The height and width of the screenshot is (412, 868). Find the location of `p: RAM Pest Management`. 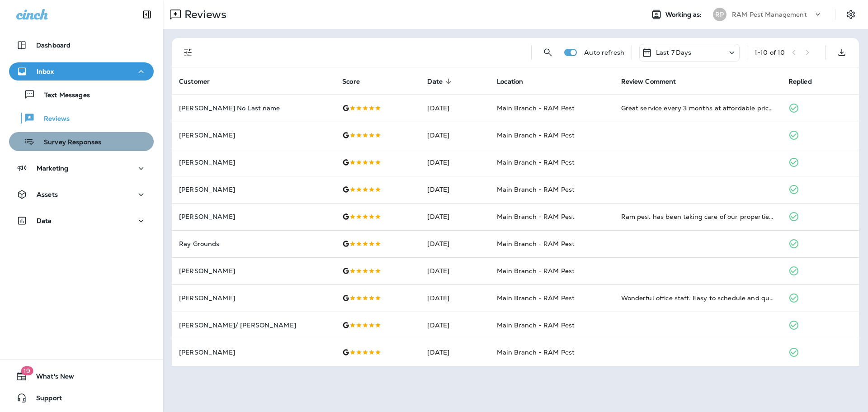

p: RAM Pest Management is located at coordinates (769, 14).